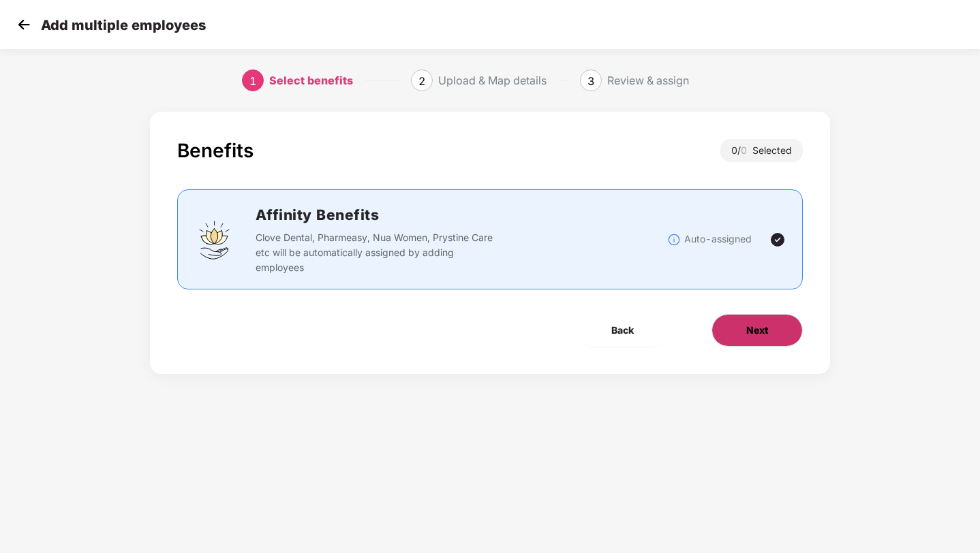 The width and height of the screenshot is (980, 553). What do you see at coordinates (746, 150) in the screenshot?
I see `span: 0` at bounding box center [746, 150].